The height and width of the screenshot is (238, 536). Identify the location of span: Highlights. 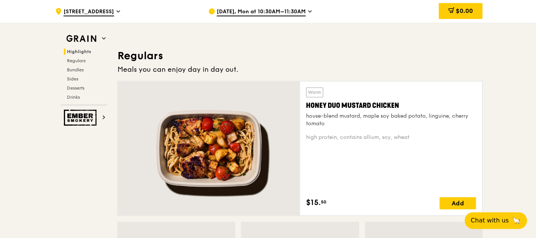
(79, 52).